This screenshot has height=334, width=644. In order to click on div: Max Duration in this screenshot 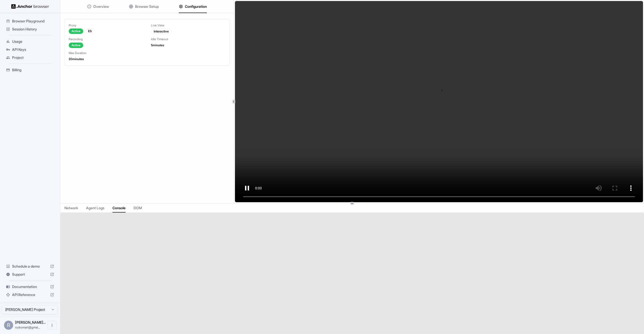, I will do `click(106, 53)`.